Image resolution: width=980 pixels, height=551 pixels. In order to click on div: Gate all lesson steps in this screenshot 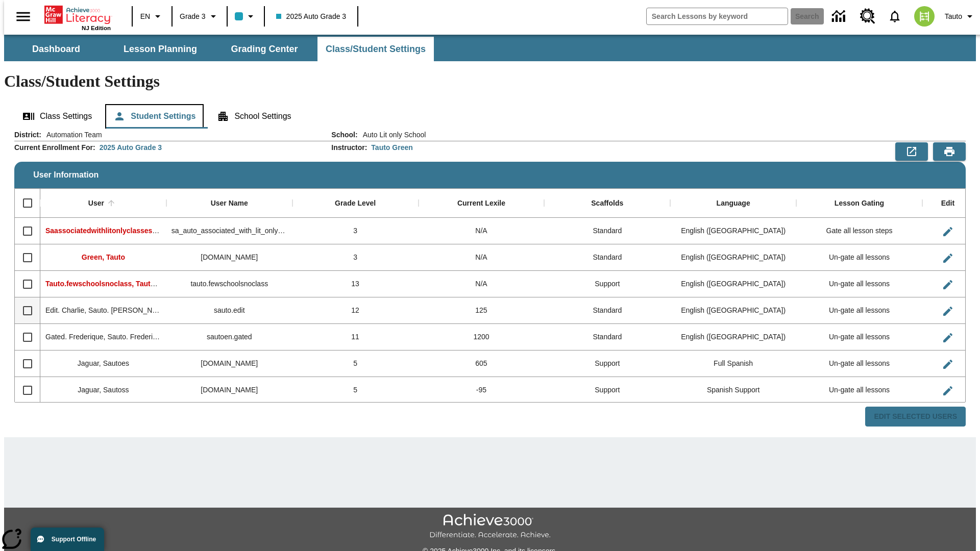, I will do `click(859, 231)`.